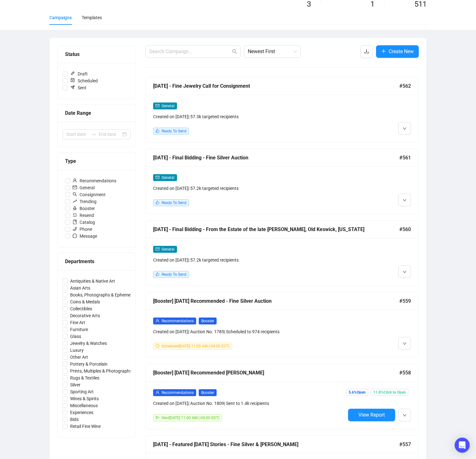  What do you see at coordinates (96, 113) in the screenshot?
I see `div: Date Range` at bounding box center [96, 113].